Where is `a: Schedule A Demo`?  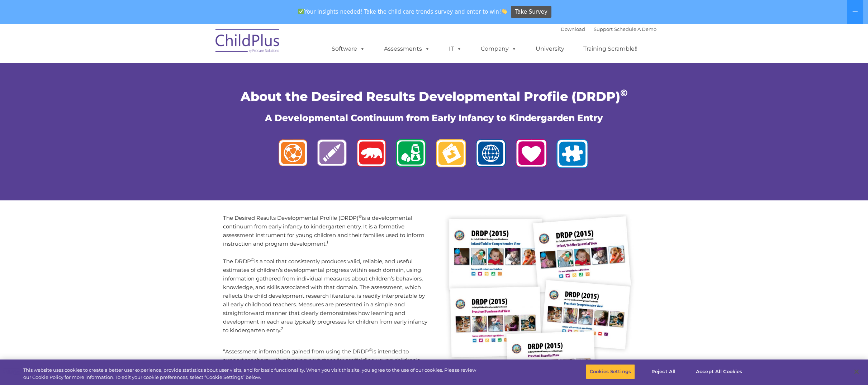 a: Schedule A Demo is located at coordinates (635, 29).